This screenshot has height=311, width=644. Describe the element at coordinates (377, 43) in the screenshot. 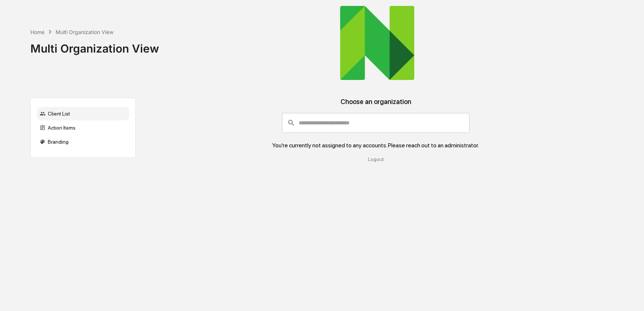

I see `img: NerdWallet Wealth Partners` at that location.